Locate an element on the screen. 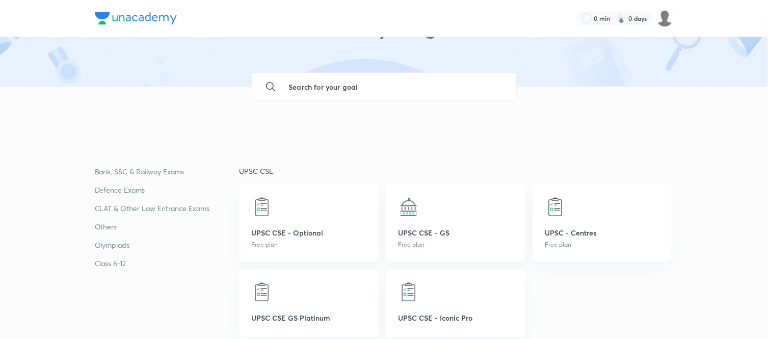 This screenshot has width=768, height=339. img: UPSC CSE - GS is located at coordinates (409, 207).